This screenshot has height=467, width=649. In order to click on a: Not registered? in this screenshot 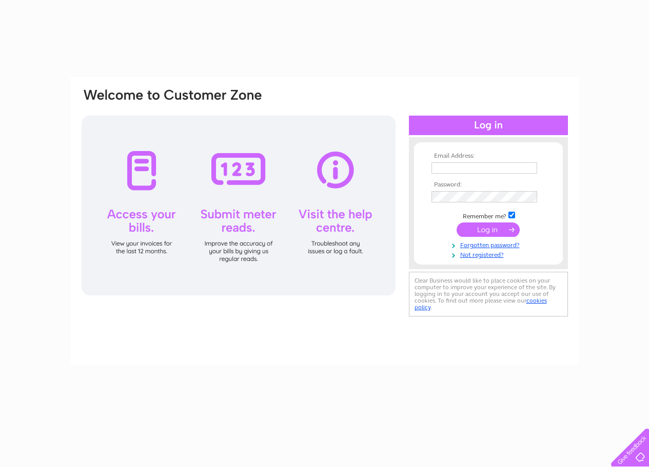, I will do `click(490, 254)`.